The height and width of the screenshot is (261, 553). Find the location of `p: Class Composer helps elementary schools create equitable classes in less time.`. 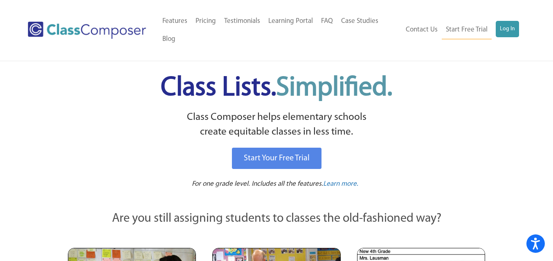

p: Class Composer helps elementary schools create equitable classes in less time. is located at coordinates (277, 125).